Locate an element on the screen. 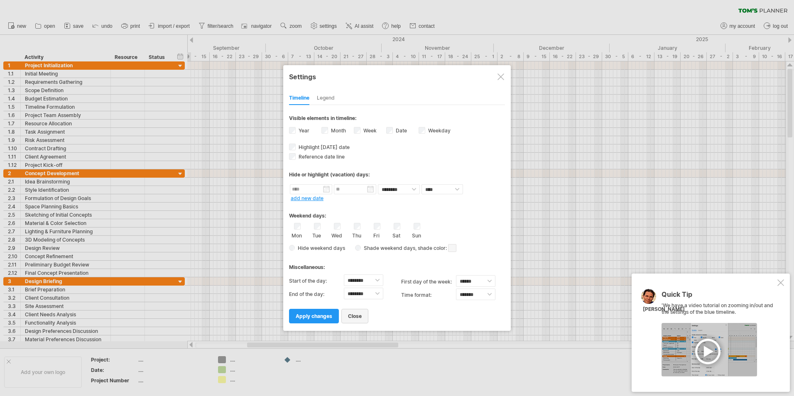 Image resolution: width=794 pixels, height=396 pixels. div: 'We have a video tutorial on zooming in/out and the settings of the blue timeline. is located at coordinates (719, 334).